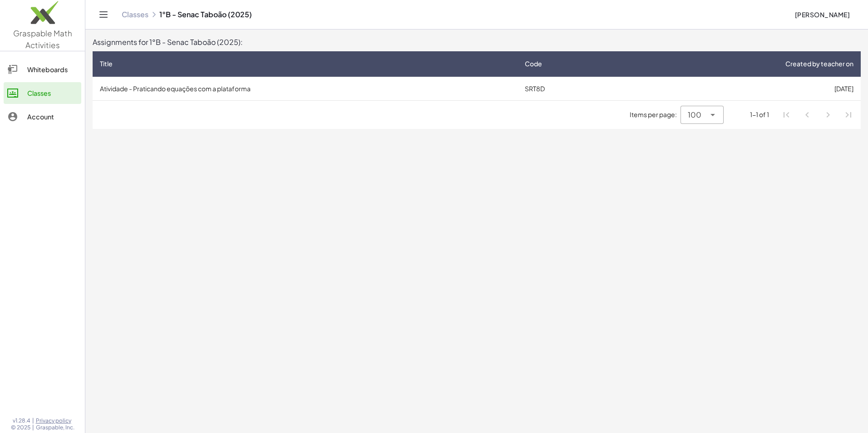  I want to click on span: © 2025, so click(20, 427).